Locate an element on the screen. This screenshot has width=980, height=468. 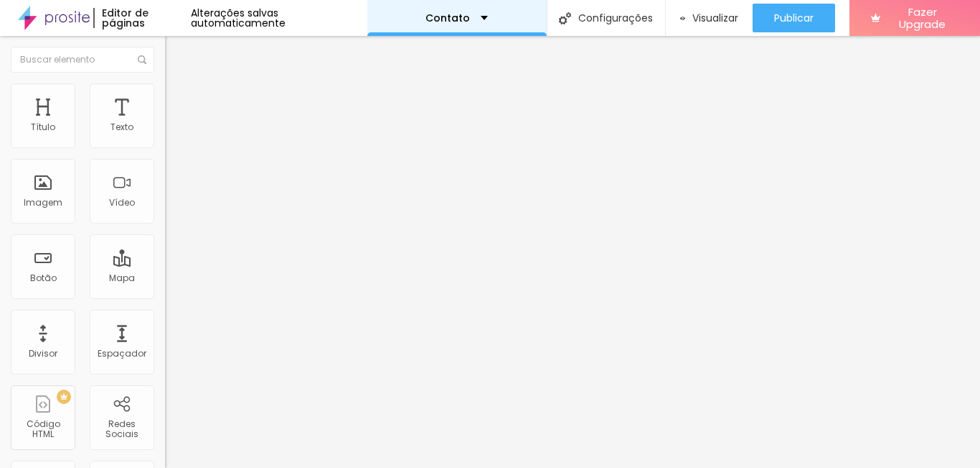
div: Redes Sociais is located at coordinates (121, 428).